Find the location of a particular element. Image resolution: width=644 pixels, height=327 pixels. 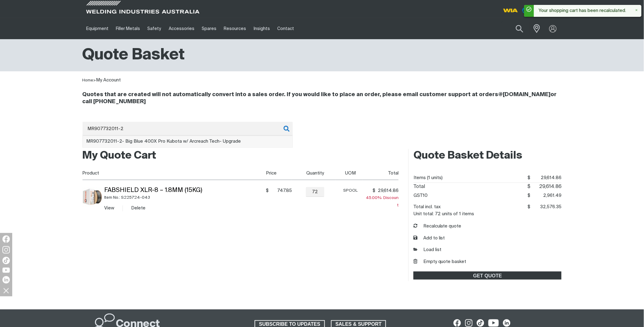

a: Resources is located at coordinates (235, 28).